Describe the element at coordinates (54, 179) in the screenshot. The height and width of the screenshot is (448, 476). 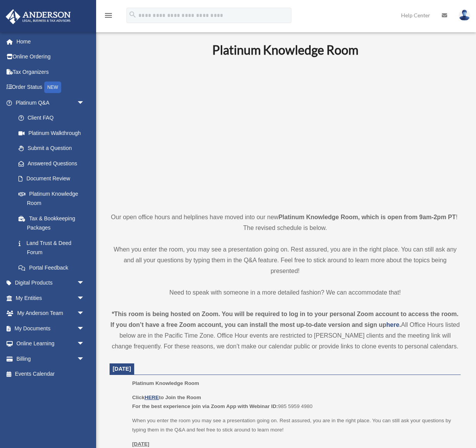
I see `a: Document Review` at that location.